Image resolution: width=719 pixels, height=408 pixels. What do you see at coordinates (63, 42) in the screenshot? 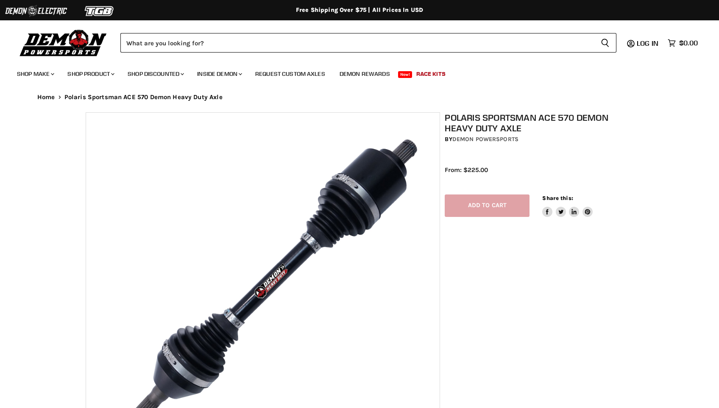
I see `img: Demon Powersports` at bounding box center [63, 42].